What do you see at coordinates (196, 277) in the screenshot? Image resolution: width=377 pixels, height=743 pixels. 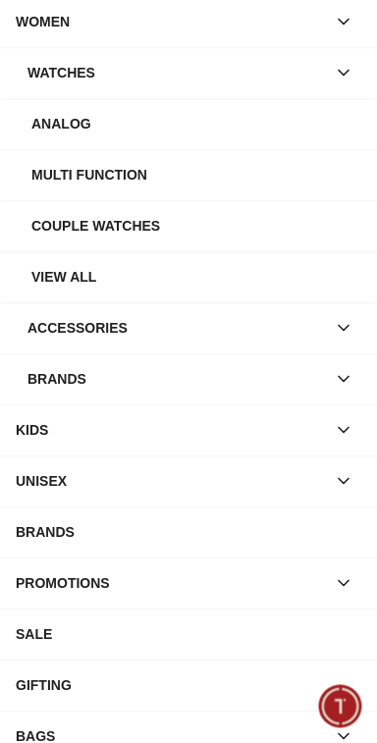 I see `div: View all` at bounding box center [196, 277].